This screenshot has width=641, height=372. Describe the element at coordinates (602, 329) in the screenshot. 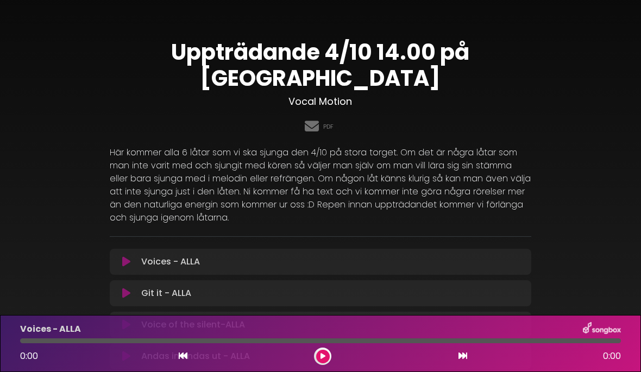

I see `img: songbox-logo-white.png` at that location.